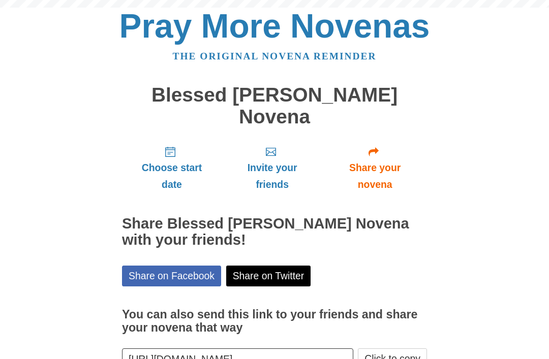 This screenshot has height=359, width=549. What do you see at coordinates (172, 168) in the screenshot?
I see `a: Choose start date` at bounding box center [172, 168].